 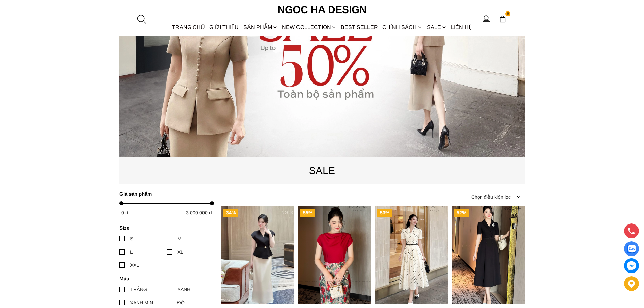 What do you see at coordinates (412, 255) in the screenshot?
I see `img: Lamia Dress_ Đầm Chấm Bi Cổ Vest Màu Kem D1003` at bounding box center [412, 255].